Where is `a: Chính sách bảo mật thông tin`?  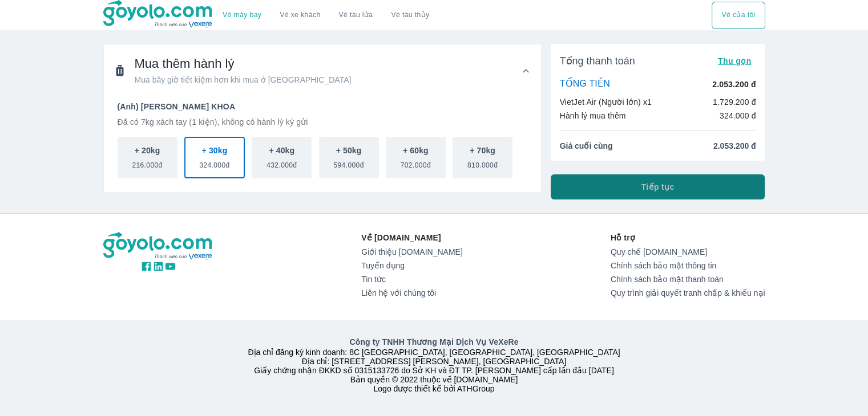 a: Chính sách bảo mật thông tin is located at coordinates (688, 266).